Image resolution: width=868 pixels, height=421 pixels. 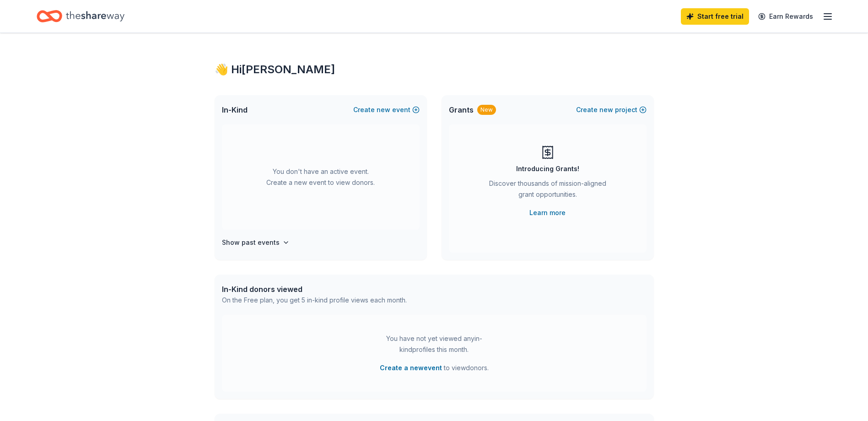 I want to click on button: Createnewevent, so click(x=387, y=110).